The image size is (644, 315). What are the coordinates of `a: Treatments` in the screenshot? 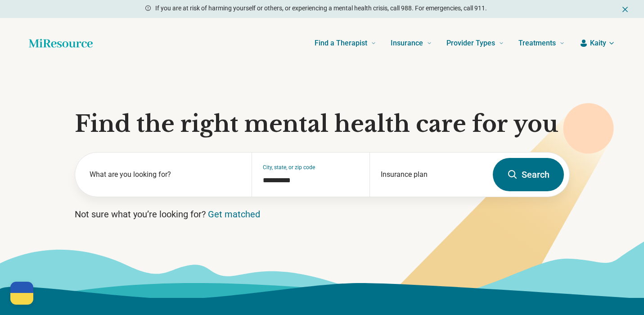 It's located at (541, 43).